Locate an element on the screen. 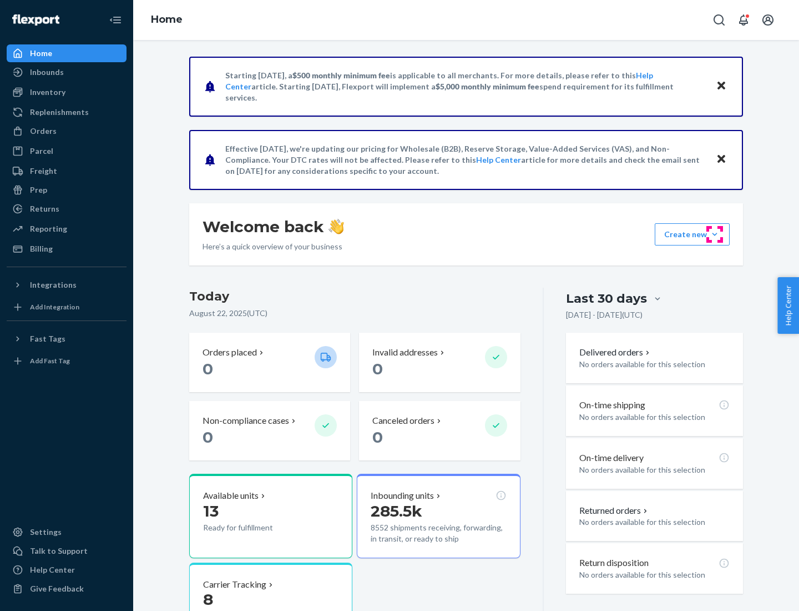 The image size is (799, 611). button: Returned orders is located at coordinates (614, 510).